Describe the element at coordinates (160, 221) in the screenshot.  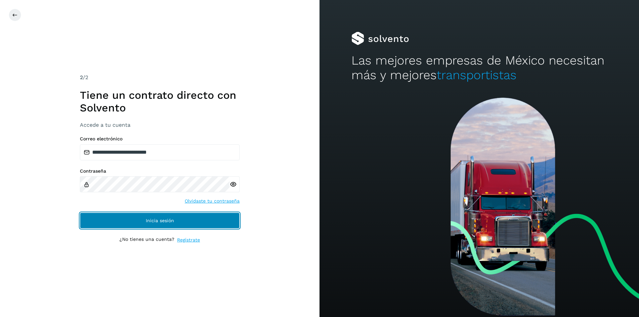
I see `span: Inicia sesión` at that location.